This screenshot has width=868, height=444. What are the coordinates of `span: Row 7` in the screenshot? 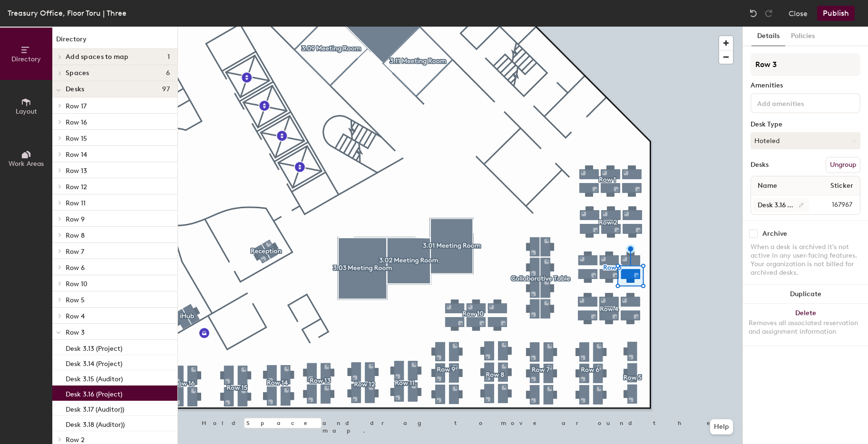 It's located at (74, 252).